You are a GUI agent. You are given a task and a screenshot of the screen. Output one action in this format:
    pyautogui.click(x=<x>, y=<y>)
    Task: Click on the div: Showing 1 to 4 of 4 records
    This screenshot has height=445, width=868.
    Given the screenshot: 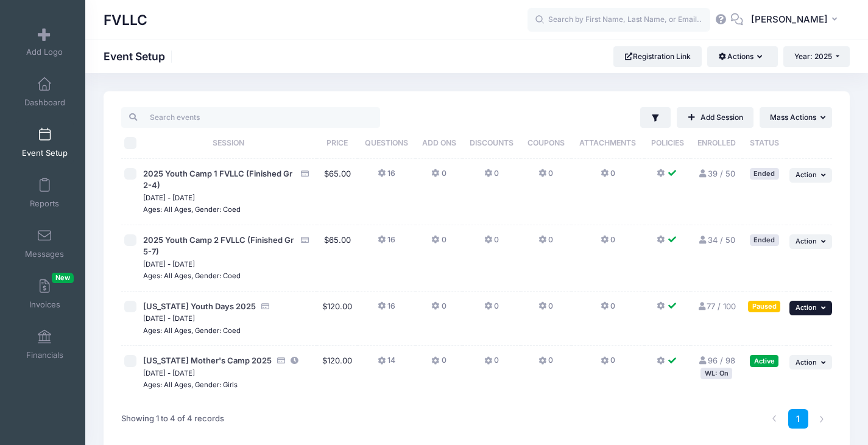 What is the action you would take?
    pyautogui.click(x=172, y=419)
    